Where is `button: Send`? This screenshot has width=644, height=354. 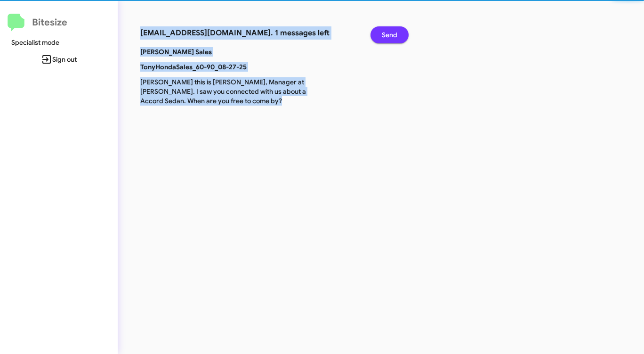 button: Send is located at coordinates (389, 35).